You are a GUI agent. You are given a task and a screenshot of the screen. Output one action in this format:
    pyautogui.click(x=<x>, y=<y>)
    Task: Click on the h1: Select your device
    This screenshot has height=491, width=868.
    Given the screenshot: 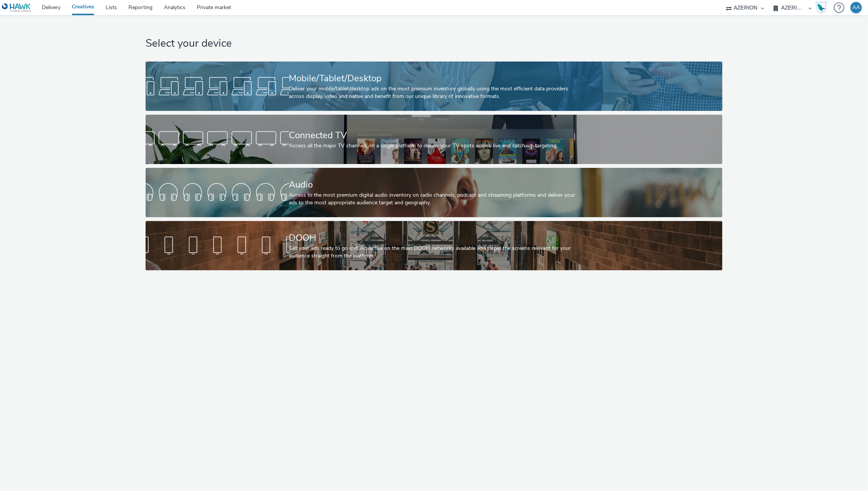 What is the action you would take?
    pyautogui.click(x=434, y=43)
    